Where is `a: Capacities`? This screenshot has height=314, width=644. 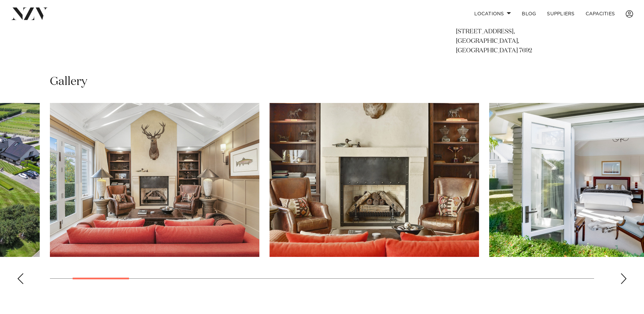 a: Capacities is located at coordinates (600, 14).